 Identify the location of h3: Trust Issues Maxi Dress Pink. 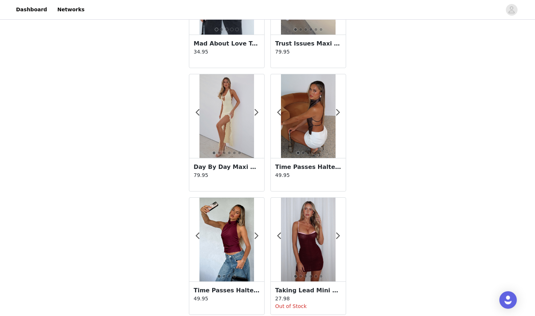
(308, 44).